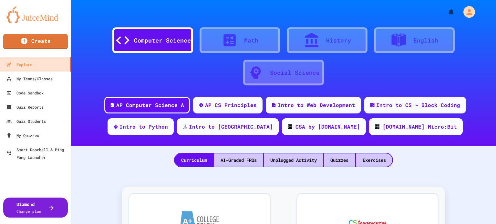 The image size is (496, 224). What do you see at coordinates (19, 65) in the screenshot?
I see `div: Explore` at bounding box center [19, 65].